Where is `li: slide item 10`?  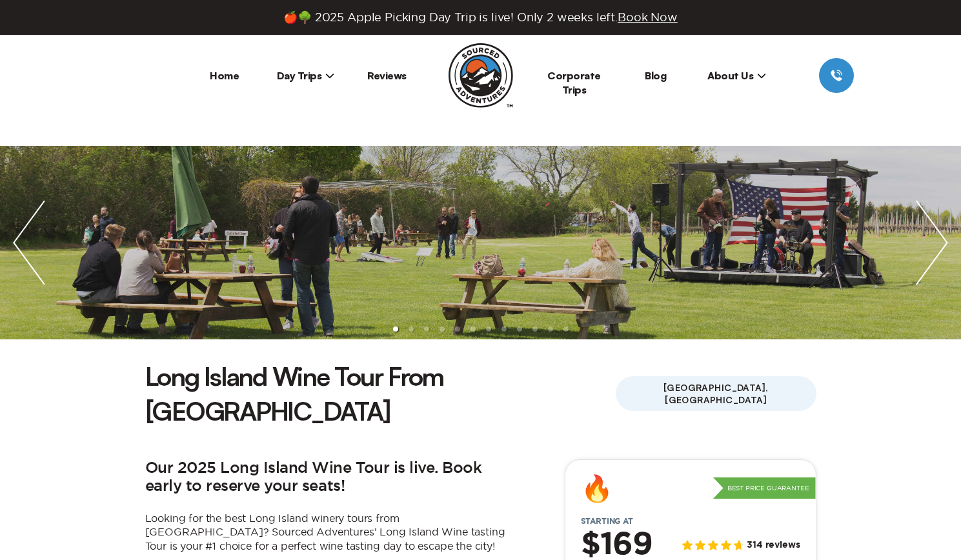
li: slide item 10 is located at coordinates (535, 329).